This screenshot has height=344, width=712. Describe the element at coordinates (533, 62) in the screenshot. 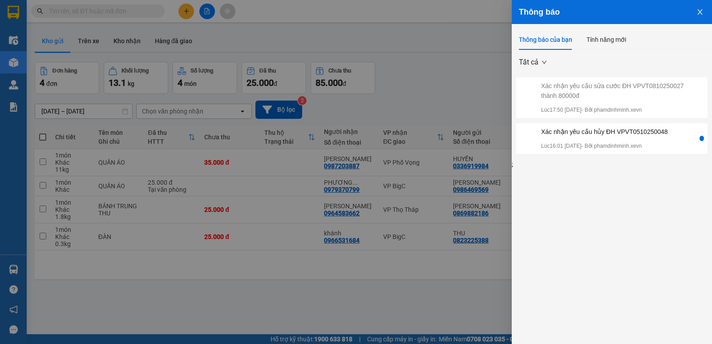

I see `span: Tất cả` at that location.